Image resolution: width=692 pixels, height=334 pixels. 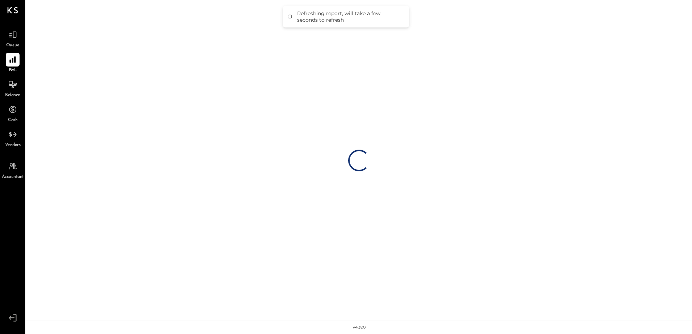 What do you see at coordinates (13, 96) in the screenshot?
I see `span: Balance` at bounding box center [13, 96].